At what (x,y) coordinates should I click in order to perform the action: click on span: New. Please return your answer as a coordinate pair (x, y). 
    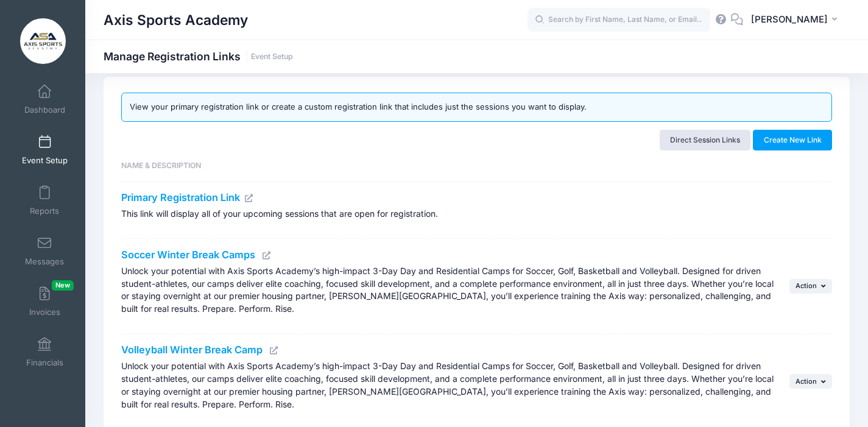
    Looking at the image, I should click on (63, 285).